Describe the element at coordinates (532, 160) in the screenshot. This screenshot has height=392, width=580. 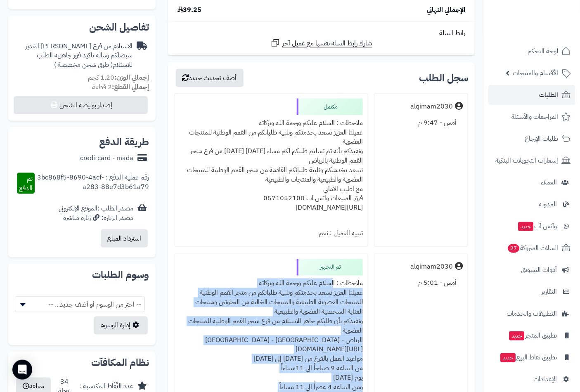
I see `a: إشعارات التحويلات البنكية` at that location.